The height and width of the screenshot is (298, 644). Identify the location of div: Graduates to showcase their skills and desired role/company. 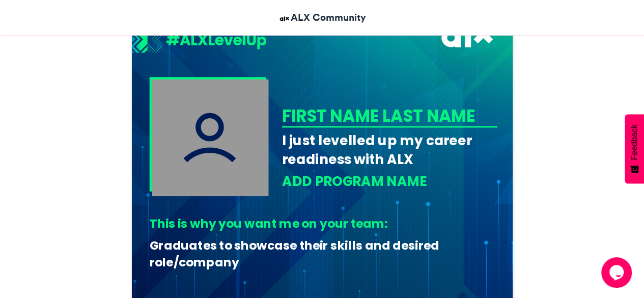
(319, 254).